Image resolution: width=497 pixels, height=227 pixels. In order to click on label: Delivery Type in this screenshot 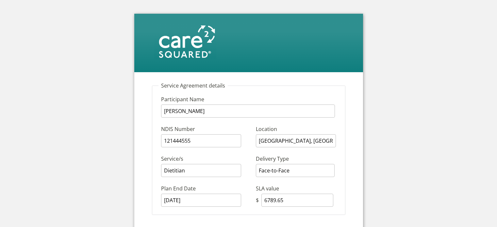, I will do `click(273, 160)`.